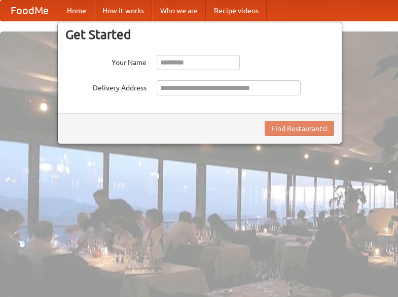  I want to click on label: Your Name, so click(106, 61).